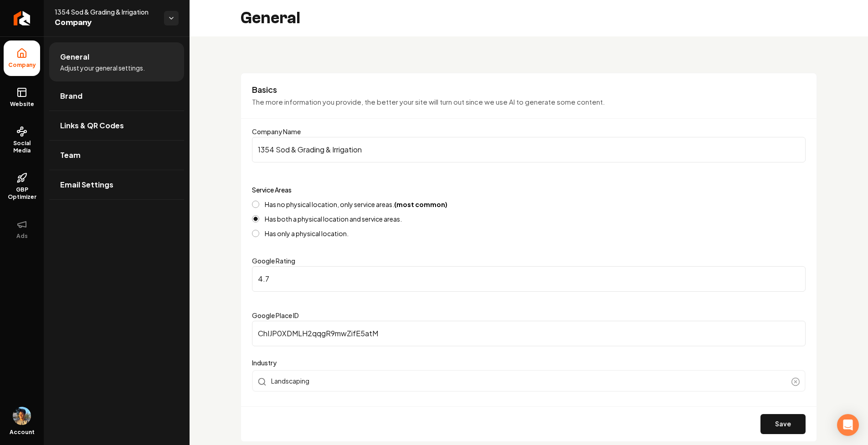  What do you see at coordinates (270, 18) in the screenshot?
I see `h2: General` at bounding box center [270, 18].